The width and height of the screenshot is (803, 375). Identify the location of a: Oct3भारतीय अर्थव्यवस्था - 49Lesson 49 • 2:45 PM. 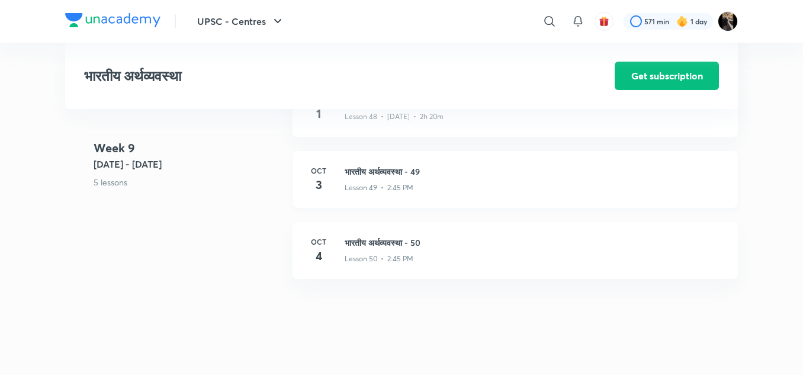
(515, 187).